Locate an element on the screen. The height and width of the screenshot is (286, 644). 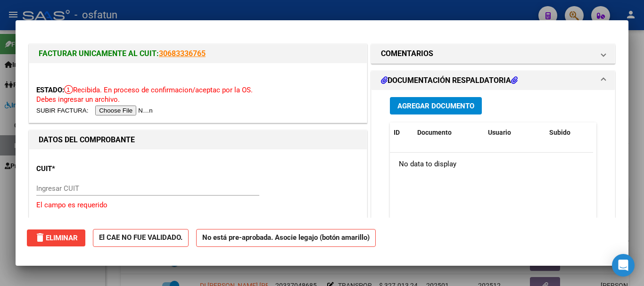
mat-icon: delete is located at coordinates (40, 238).